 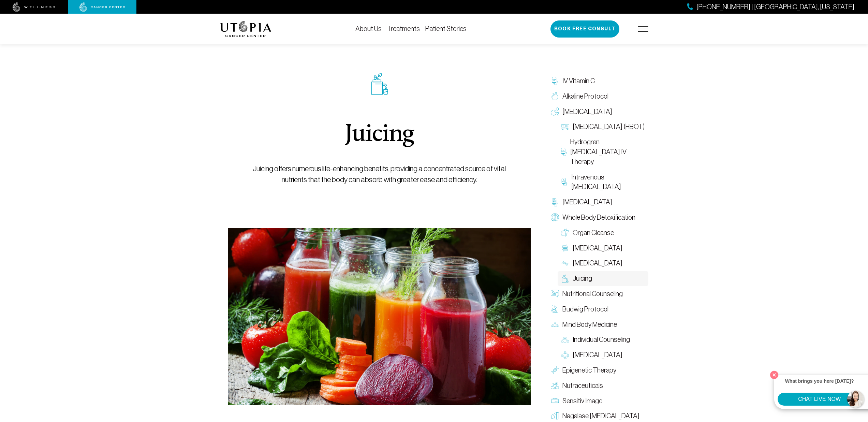 What do you see at coordinates (598, 401) in the screenshot?
I see `a: Sensitiv Imago` at bounding box center [598, 401].